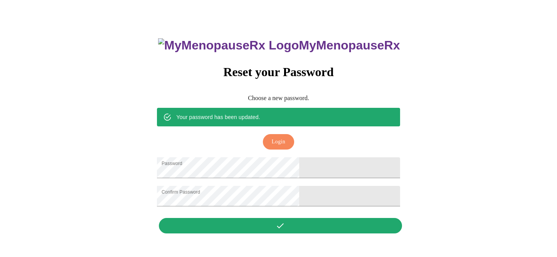 This screenshot has height=257, width=557. What do you see at coordinates (278, 142) in the screenshot?
I see `span: Login` at bounding box center [278, 142].